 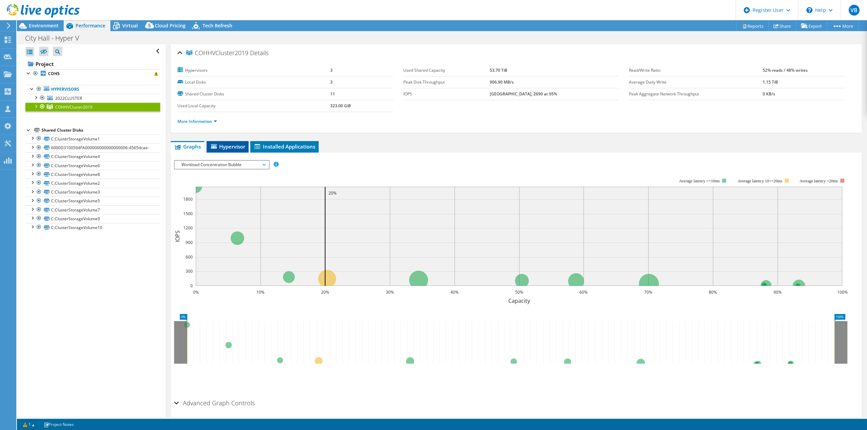 I want to click on span: Workload Concentration Bubble, so click(x=221, y=165).